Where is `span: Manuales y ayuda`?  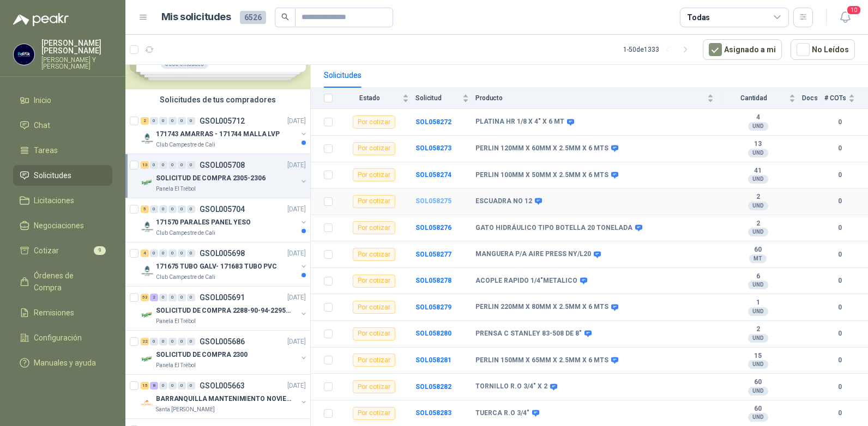
span: Manuales y ayuda is located at coordinates (65, 363).